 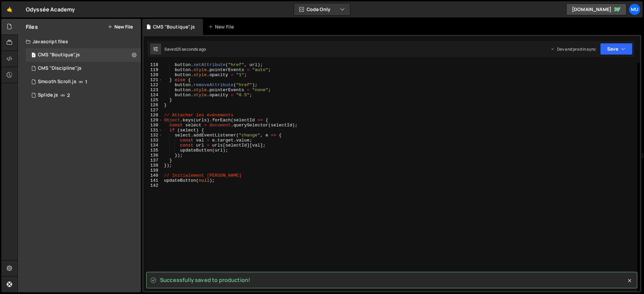 I want to click on div: 131, so click(x=153, y=130).